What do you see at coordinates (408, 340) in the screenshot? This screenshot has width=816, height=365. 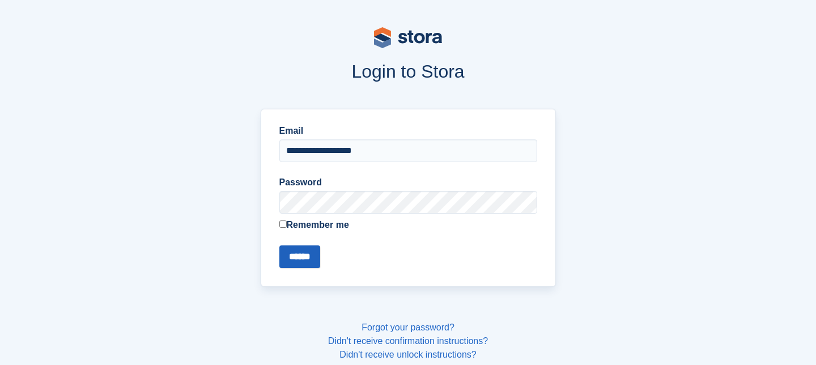 I see `a: Didn't receive confirmation instructions?` at bounding box center [408, 340].